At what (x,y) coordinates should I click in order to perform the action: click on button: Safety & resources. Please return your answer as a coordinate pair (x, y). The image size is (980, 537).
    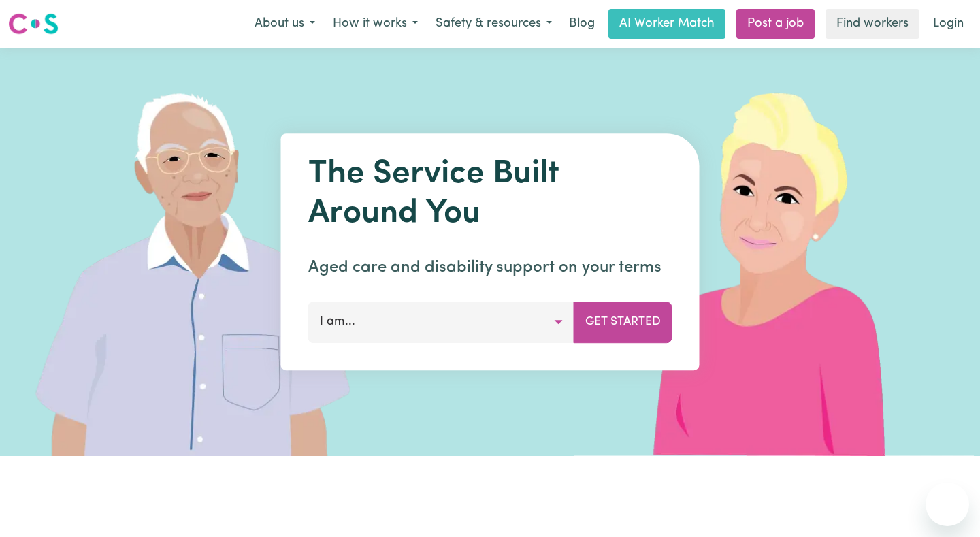
    Looking at the image, I should click on (494, 24).